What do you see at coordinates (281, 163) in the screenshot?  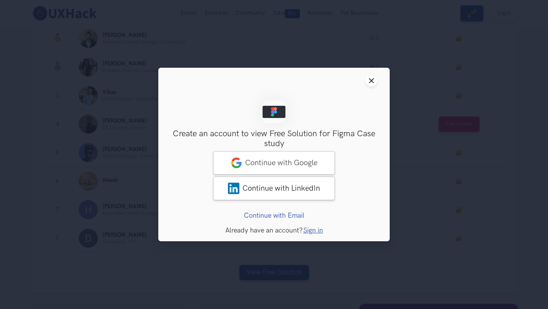 I see `span: Continue with Google` at bounding box center [281, 163].